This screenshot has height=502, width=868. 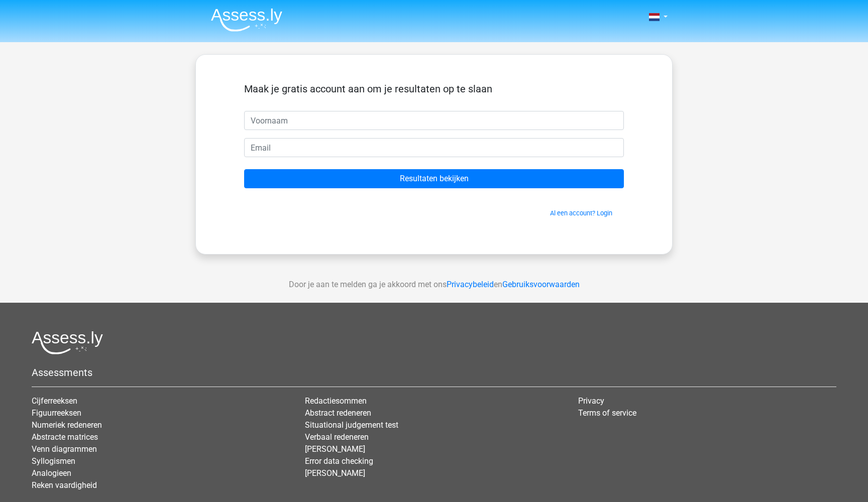 What do you see at coordinates (434, 179) in the screenshot?
I see `input: Resultaten bekijken` at bounding box center [434, 179].